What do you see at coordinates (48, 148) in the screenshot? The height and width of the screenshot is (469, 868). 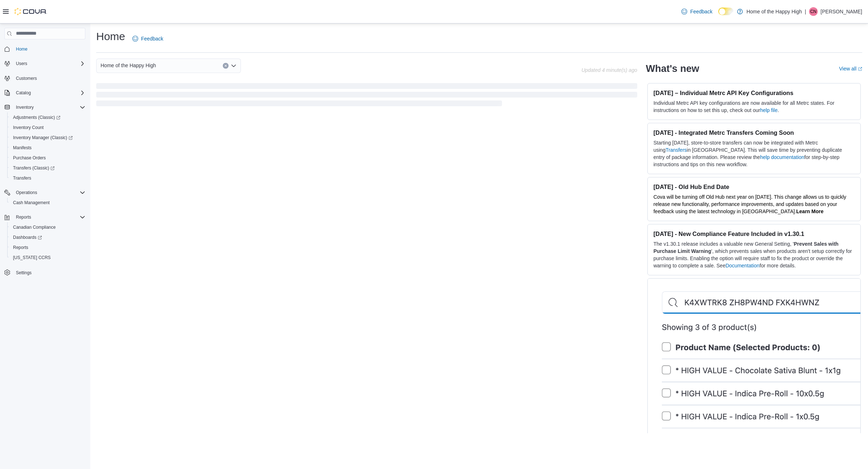 I see `button: Manifests` at bounding box center [48, 148].